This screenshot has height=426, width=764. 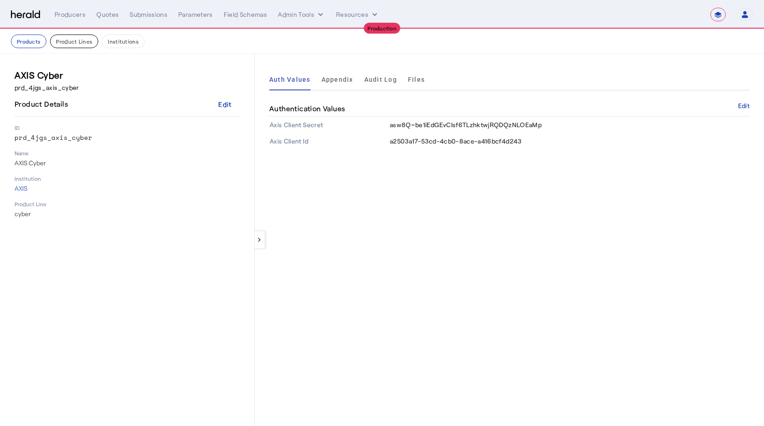 What do you see at coordinates (127, 204) in the screenshot?
I see `p: Product Line` at bounding box center [127, 204].